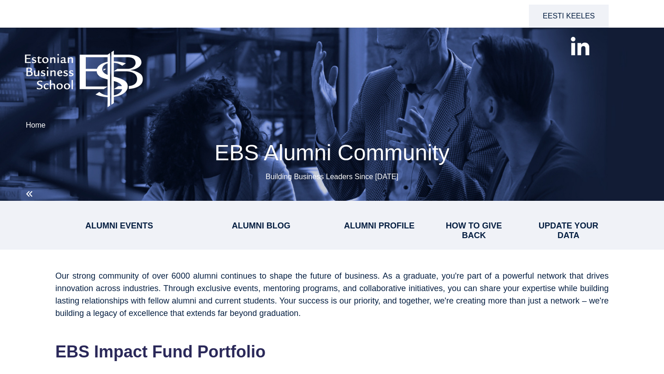  Describe the element at coordinates (332, 352) in the screenshot. I see `h2: EBS Impact Fund Portfolio` at that location.